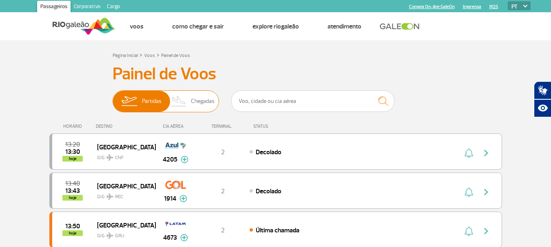 The height and width of the screenshot is (247, 551). I want to click on span: Última chamada, so click(277, 231).